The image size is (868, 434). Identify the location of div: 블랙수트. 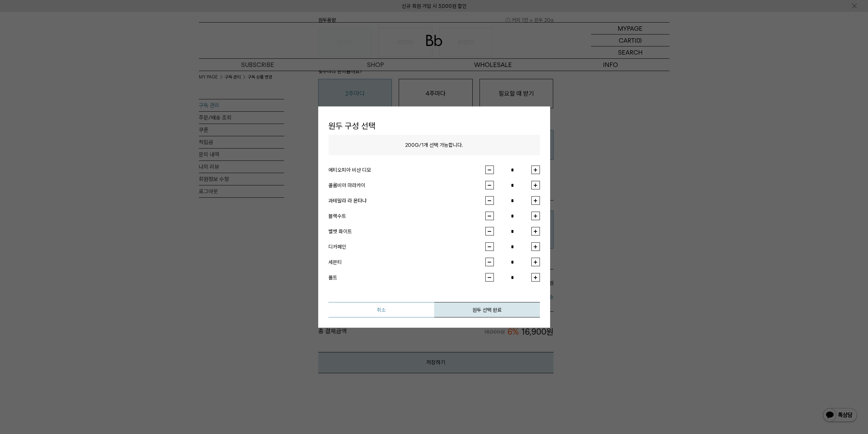
(407, 216).